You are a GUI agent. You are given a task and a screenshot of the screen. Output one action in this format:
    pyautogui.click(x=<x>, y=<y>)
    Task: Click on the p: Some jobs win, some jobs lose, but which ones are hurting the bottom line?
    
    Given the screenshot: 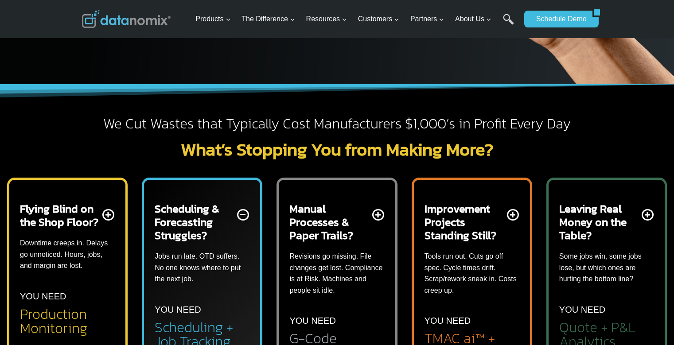 What is the action you would take?
    pyautogui.click(x=607, y=268)
    